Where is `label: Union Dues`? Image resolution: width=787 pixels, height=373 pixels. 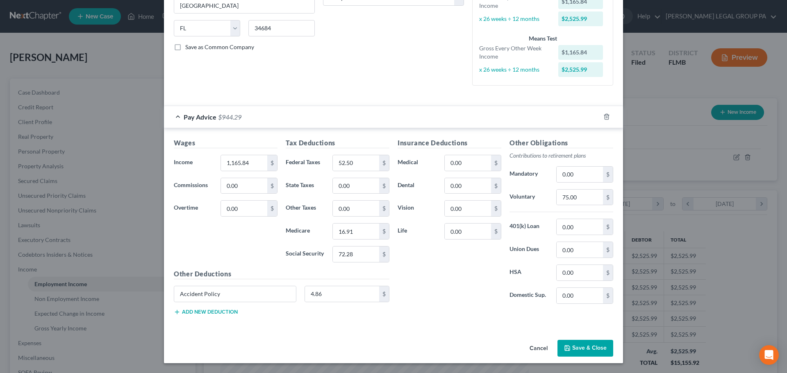
label: Union Dues is located at coordinates (529, 250).